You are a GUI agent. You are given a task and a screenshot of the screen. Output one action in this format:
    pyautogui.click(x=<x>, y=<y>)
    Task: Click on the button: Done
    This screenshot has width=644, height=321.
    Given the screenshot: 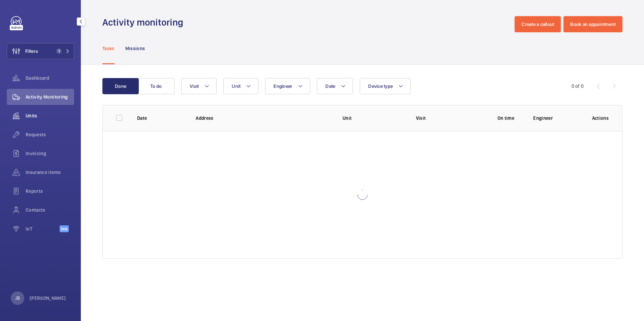 What is the action you would take?
    pyautogui.click(x=120, y=86)
    